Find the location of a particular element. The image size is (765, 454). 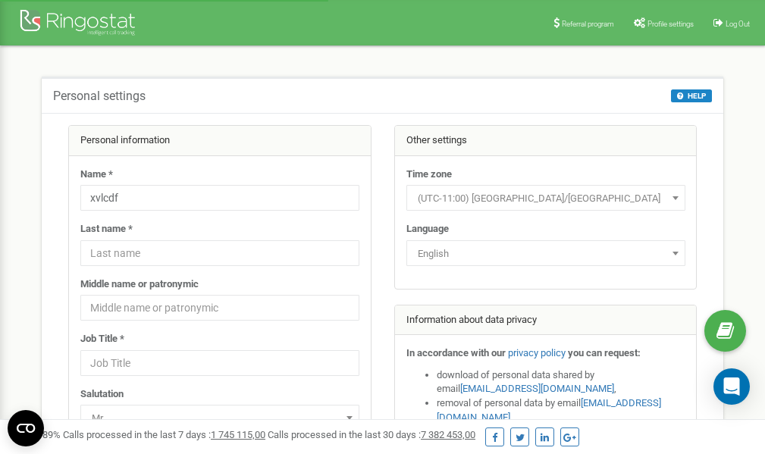

u: 7 382 453,00 is located at coordinates (448, 435).